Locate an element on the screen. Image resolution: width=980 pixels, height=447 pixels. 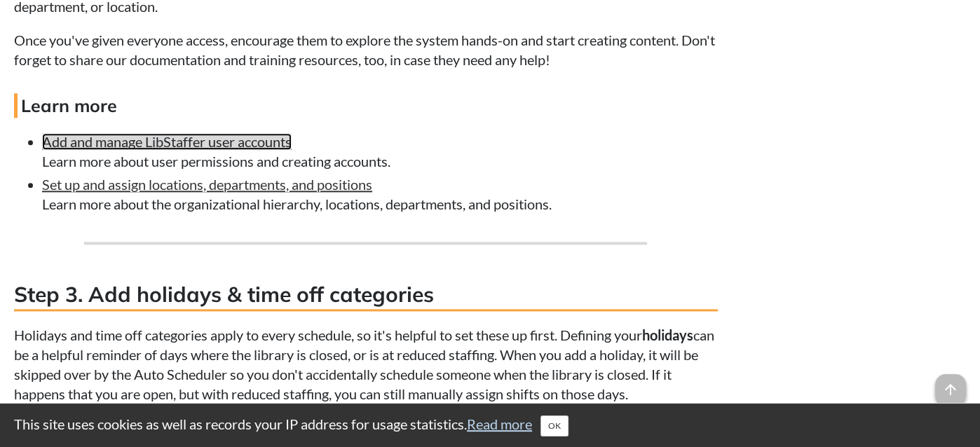
h3: Step 3. Add holidays & time off categories is located at coordinates (366, 295).